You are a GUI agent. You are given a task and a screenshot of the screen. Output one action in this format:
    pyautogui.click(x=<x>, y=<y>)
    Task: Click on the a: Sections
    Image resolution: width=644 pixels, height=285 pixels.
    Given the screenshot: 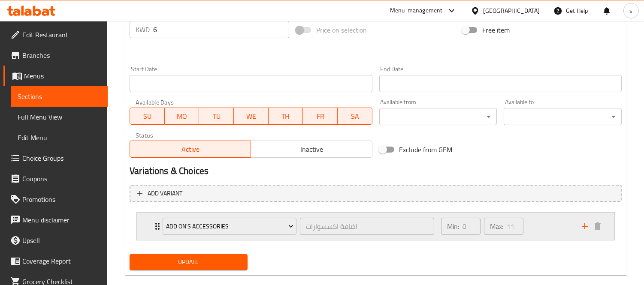 What is the action you would take?
    pyautogui.click(x=59, y=97)
    